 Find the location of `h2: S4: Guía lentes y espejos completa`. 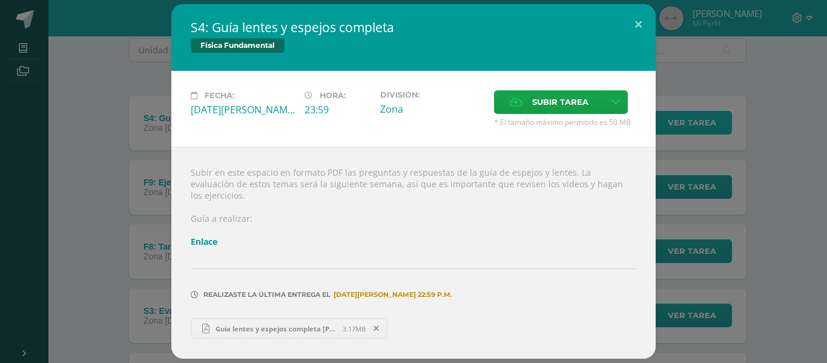

h2: S4: Guía lentes y espejos completa is located at coordinates (414, 27).